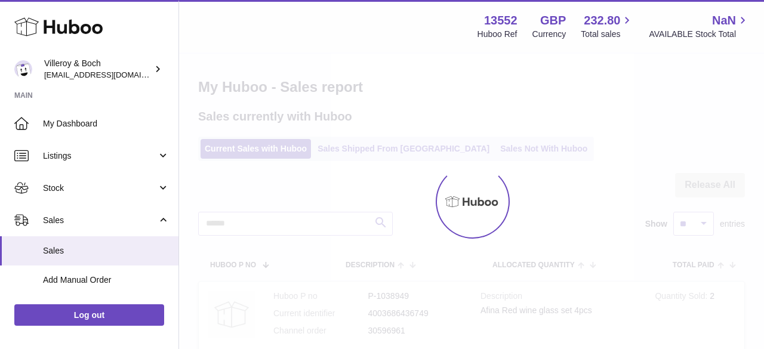 The image size is (764, 349). Describe the element at coordinates (100, 188) in the screenshot. I see `span: Stock` at that location.